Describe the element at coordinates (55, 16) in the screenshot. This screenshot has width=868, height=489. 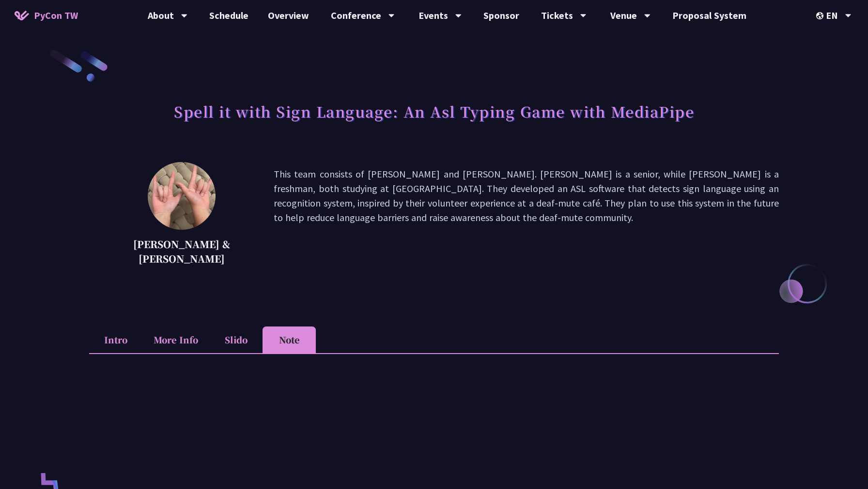
I see `span: PyCon TW` at that location.